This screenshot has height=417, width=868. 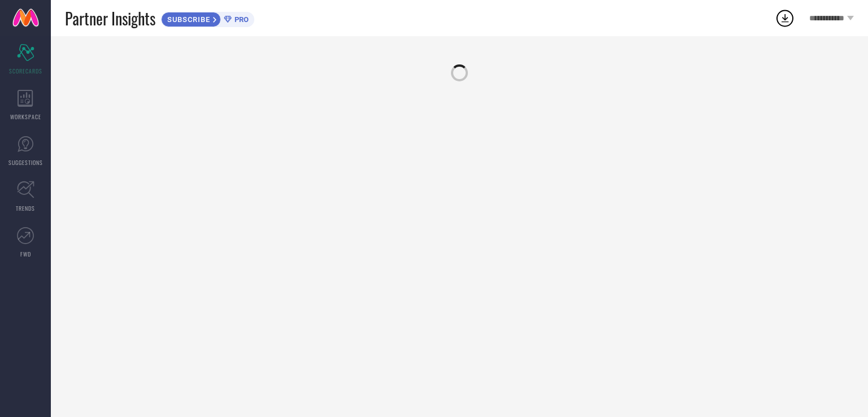 What do you see at coordinates (110, 18) in the screenshot?
I see `span: Partner Insights` at bounding box center [110, 18].